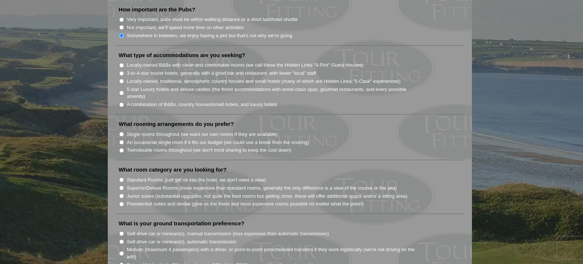 This screenshot has height=264, width=583. What do you see at coordinates (218, 142) in the screenshot?
I see `label: An occasional single room if it fits our budget (we could use a break from the snoring)` at bounding box center [218, 142].